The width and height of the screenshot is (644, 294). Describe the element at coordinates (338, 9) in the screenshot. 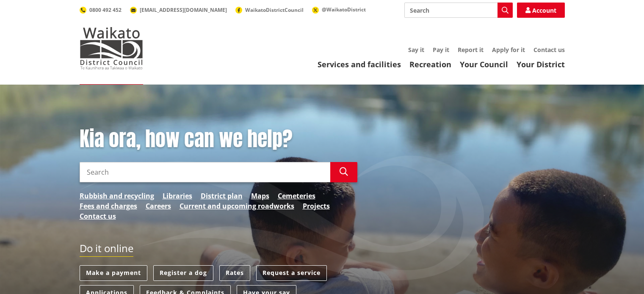

I see `a: @WaikatoDistrict` at that location.